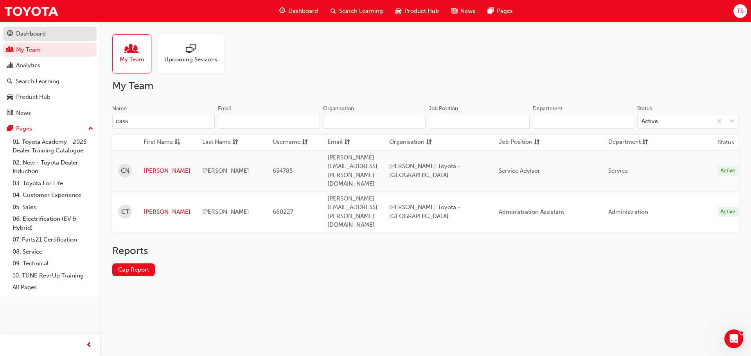 The width and height of the screenshot is (751, 356). I want to click on a: 05. Sales, so click(53, 207).